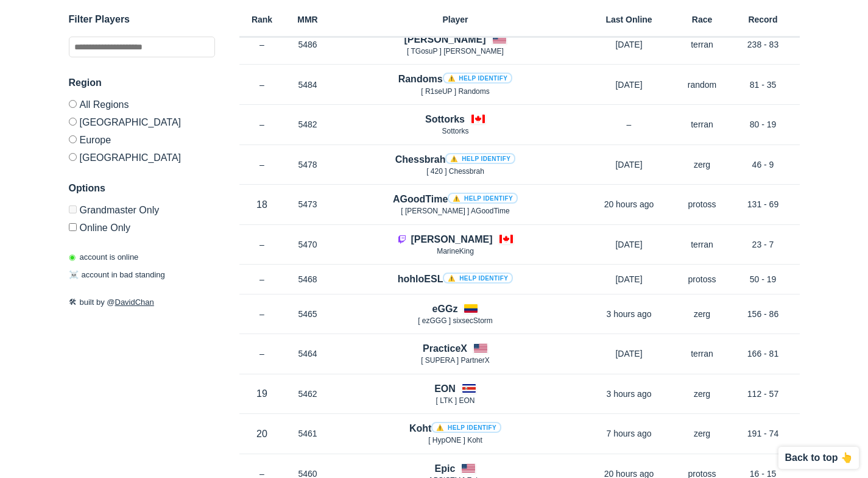 Image resolution: width=868 pixels, height=478 pixels. Describe the element at coordinates (763, 165) in the screenshot. I see `p: 46 - 9` at that location.